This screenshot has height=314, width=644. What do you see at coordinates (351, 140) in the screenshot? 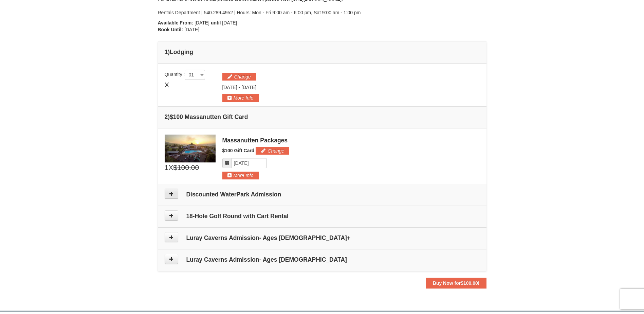
I see `div: Massanutten Packages` at bounding box center [351, 140].